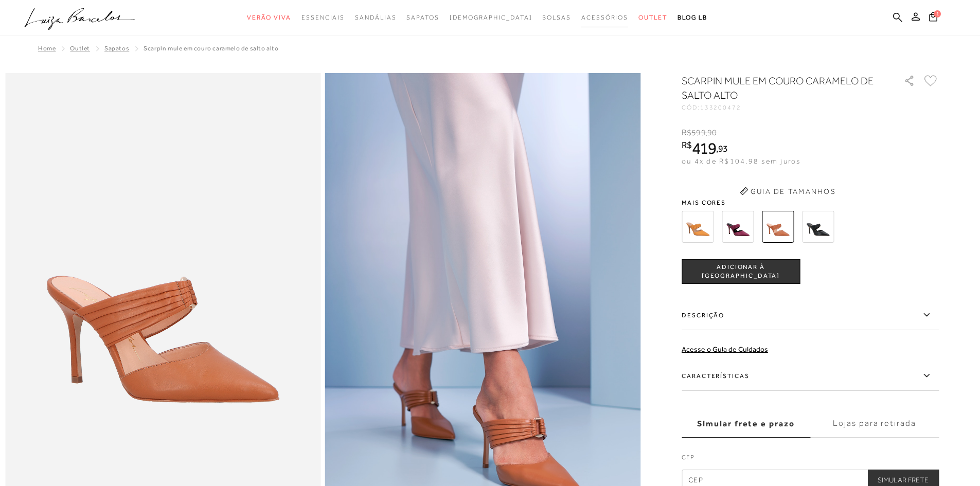 This screenshot has width=980, height=486. Describe the element at coordinates (323, 17) in the screenshot. I see `span: Essenciais` at that location.